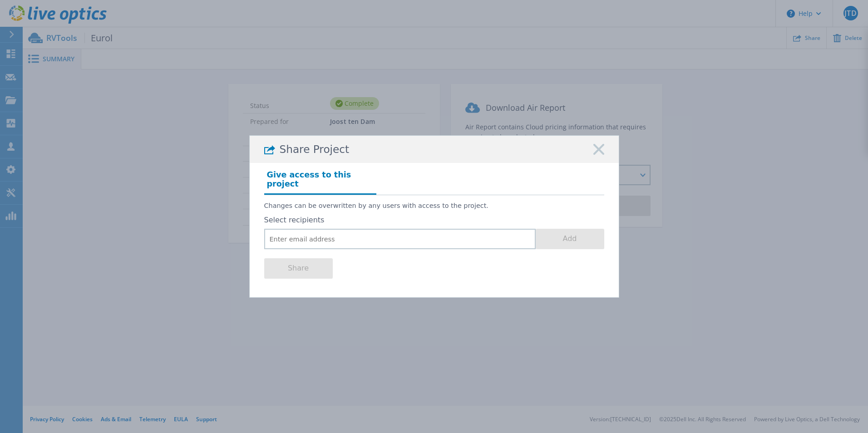 This screenshot has width=868, height=433. I want to click on h4: Give access to this project, so click(320, 181).